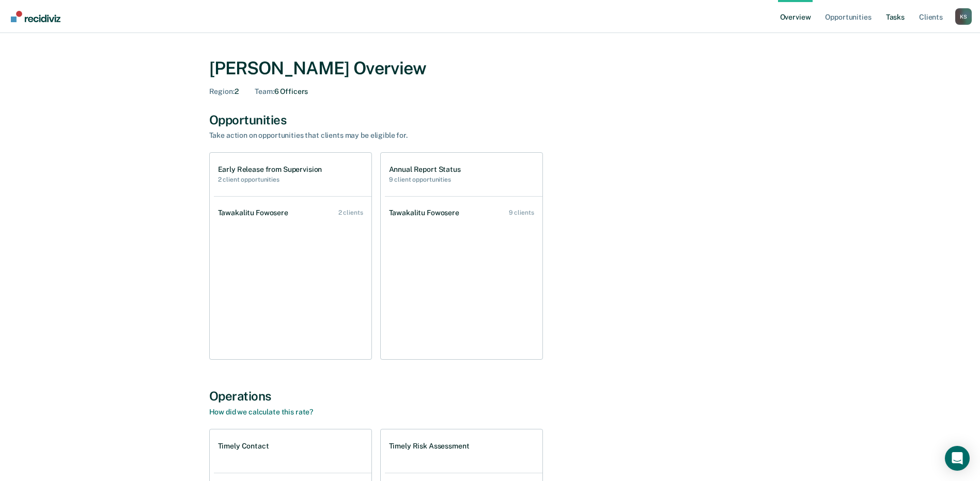  What do you see at coordinates (957, 458) in the screenshot?
I see `div: Open Intercom Messenger` at bounding box center [957, 458].